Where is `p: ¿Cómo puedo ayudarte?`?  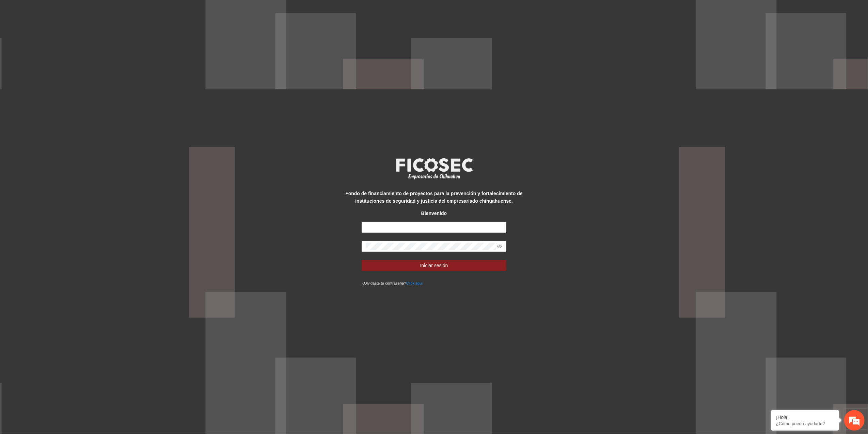
p: ¿Cómo puedo ayudarte? is located at coordinates (806, 423).